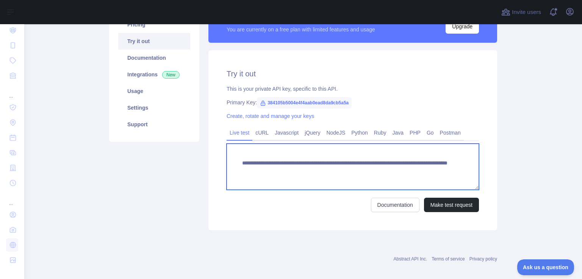 Image resolution: width=582 pixels, height=279 pixels. What do you see at coordinates (398, 133) in the screenshot?
I see `a: Java` at bounding box center [398, 133].